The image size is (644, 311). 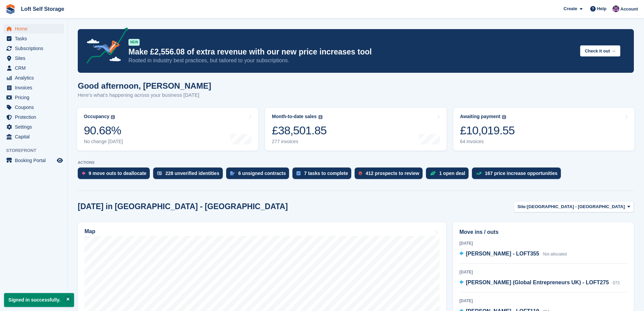 I want to click on a: Awaiting payment £10,019.55 64 invoices, so click(x=544, y=129).